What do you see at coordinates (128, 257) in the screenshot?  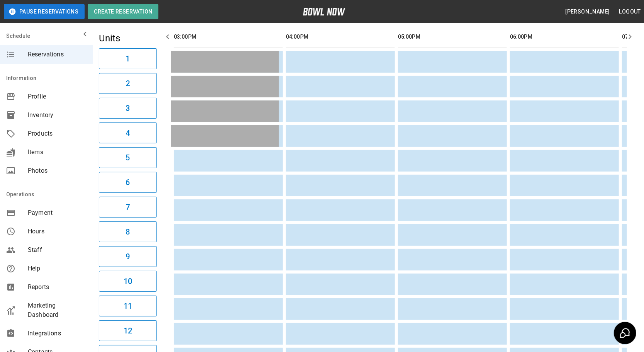 I see `h6: 9` at bounding box center [128, 257].